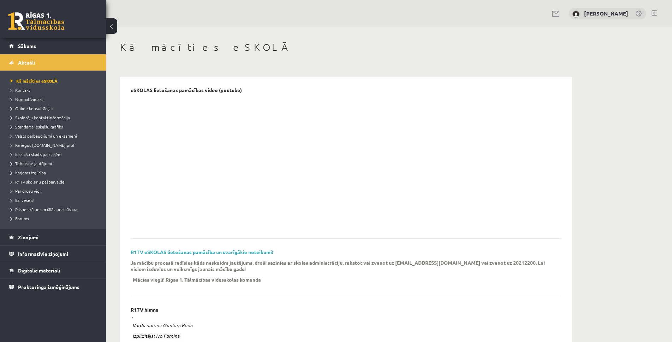 This screenshot has height=342, width=672. What do you see at coordinates (149, 280) in the screenshot?
I see `p: Mācies viegli!` at bounding box center [149, 280].